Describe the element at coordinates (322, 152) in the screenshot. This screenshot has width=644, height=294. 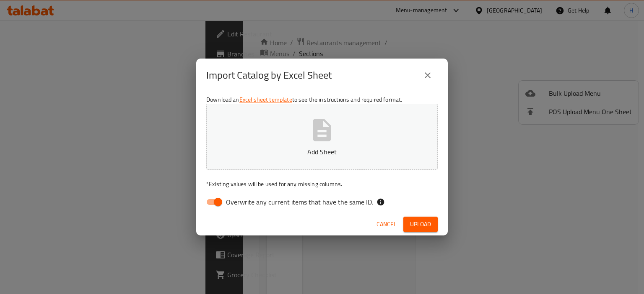
I see `p: Add Sheet` at that location.